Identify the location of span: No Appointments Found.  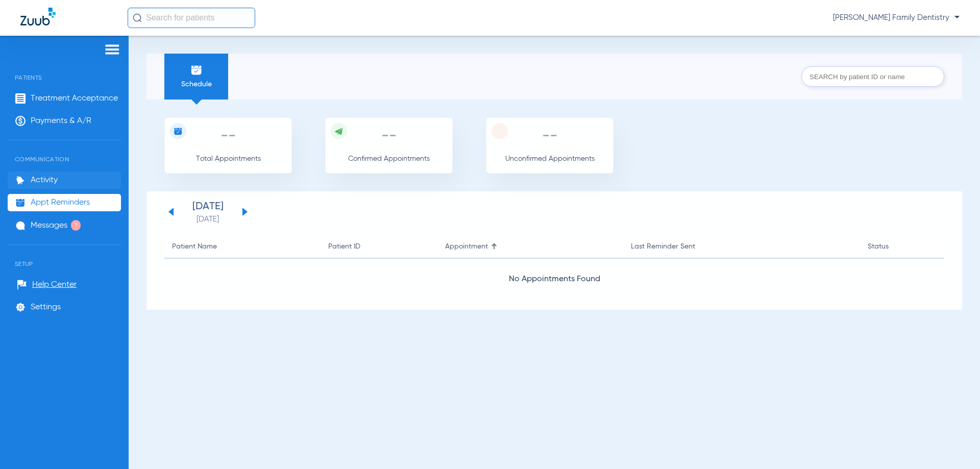
(554, 280).